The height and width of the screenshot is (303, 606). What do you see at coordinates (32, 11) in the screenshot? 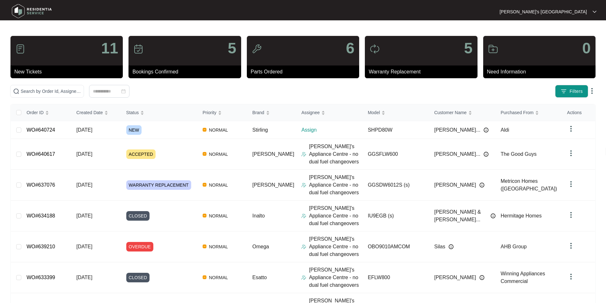
I see `img: residentia service logo` at bounding box center [32, 11].